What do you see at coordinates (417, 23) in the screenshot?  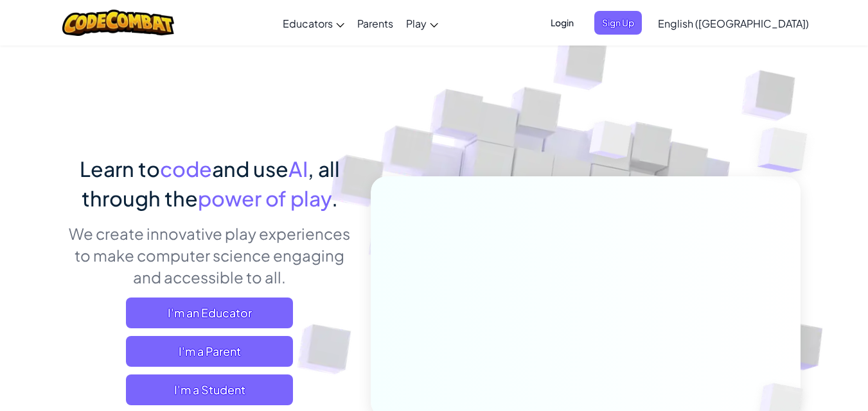 I see `span: Play` at bounding box center [417, 23].